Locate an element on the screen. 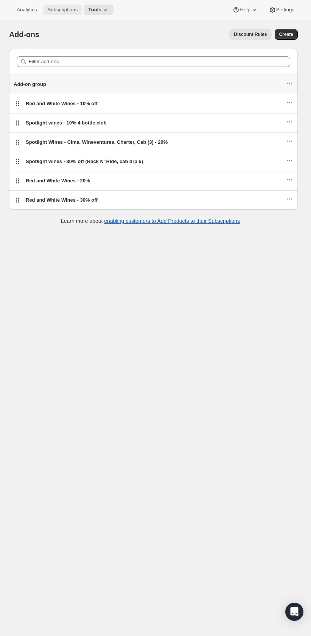  button: Create is located at coordinates (286, 34).